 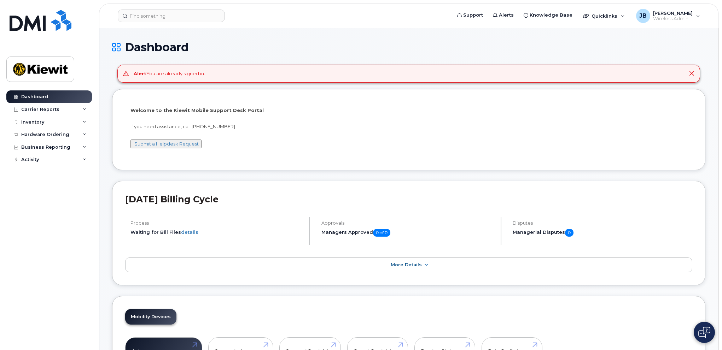 What do you see at coordinates (217, 232) in the screenshot?
I see `li: Waiting for Bill Files` at bounding box center [217, 232].